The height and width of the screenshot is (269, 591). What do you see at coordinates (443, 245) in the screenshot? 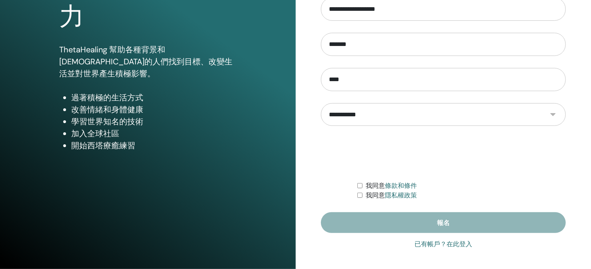
I see `a: 已有帳戶？在此登入` at bounding box center [443, 245].